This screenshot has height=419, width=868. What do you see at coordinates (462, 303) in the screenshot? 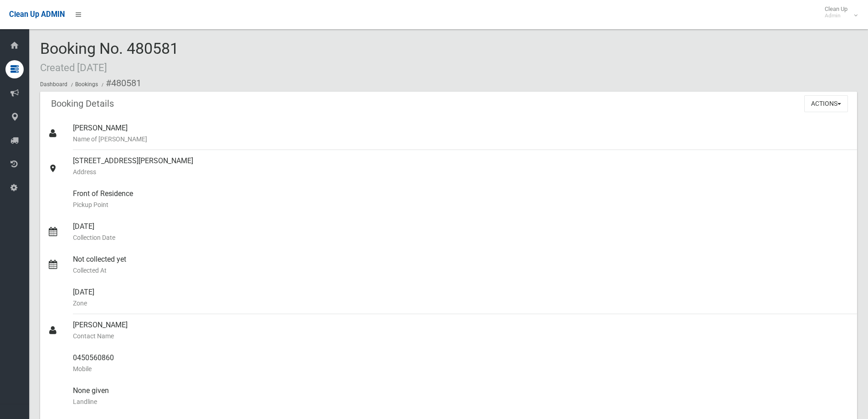
I see `small: Zone` at bounding box center [462, 303].